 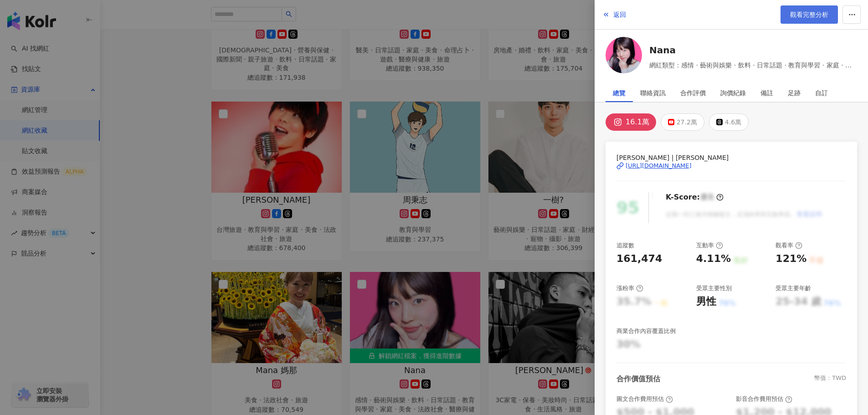 What do you see at coordinates (809, 14) in the screenshot?
I see `a: 觀看完整分析` at bounding box center [809, 14].